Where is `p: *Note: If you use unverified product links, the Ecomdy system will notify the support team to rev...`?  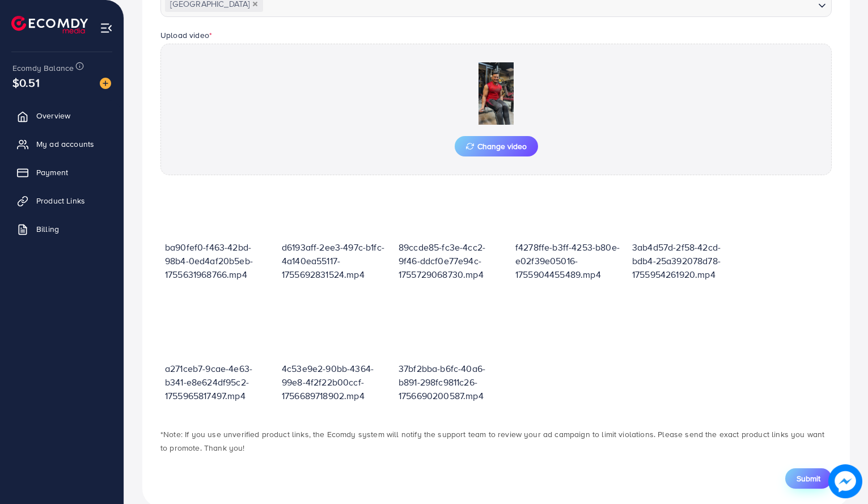 p: *Note: If you use unverified product links, the Ecomdy system will notify the support team to rev... is located at coordinates (496, 440).